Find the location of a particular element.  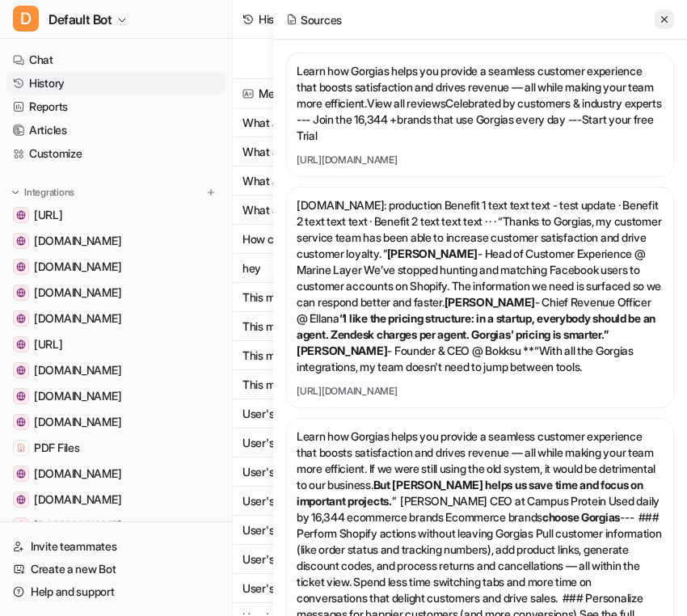

strong: choose Gorgias is located at coordinates (581, 517).